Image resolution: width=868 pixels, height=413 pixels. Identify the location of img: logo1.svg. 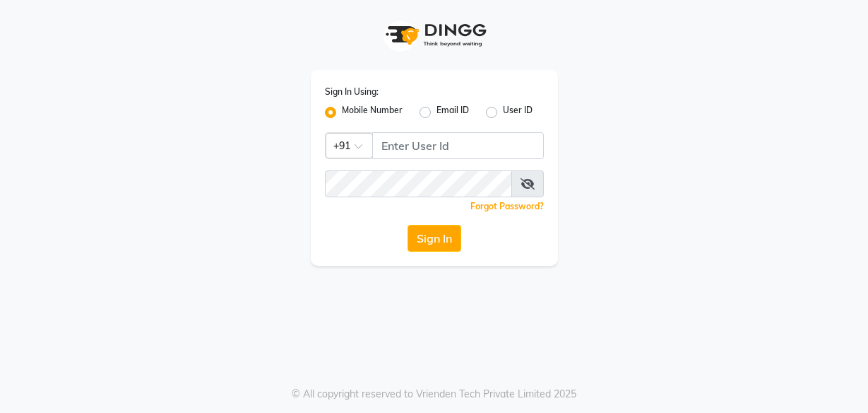
(435, 35).